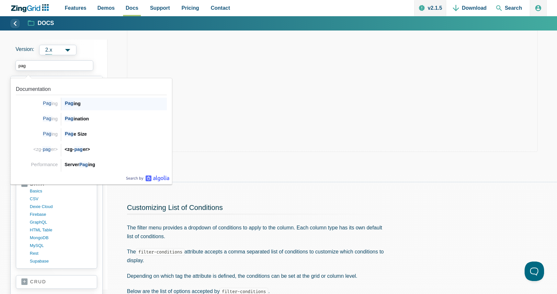  I want to click on a: CSV, so click(61, 199).